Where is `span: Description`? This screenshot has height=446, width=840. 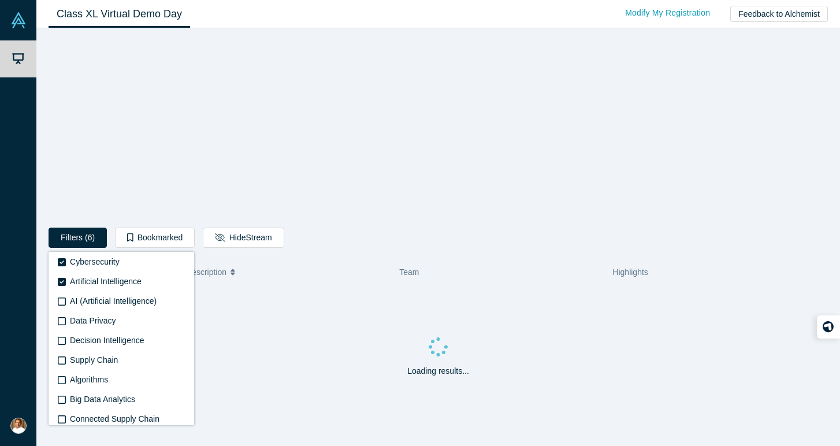 span: Description is located at coordinates (206, 272).